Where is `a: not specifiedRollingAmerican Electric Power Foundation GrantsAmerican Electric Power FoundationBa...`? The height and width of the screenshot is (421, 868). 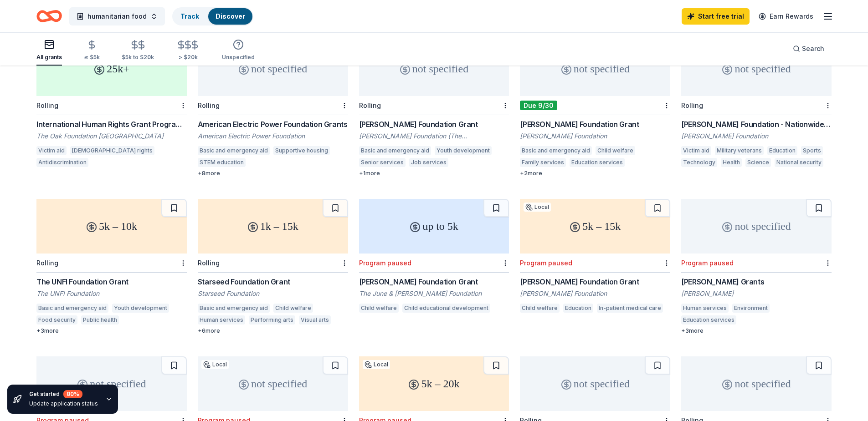 a: not specifiedRollingAmerican Electric Power Foundation GrantsAmerican Electric Power FoundationBa... is located at coordinates (273, 109).